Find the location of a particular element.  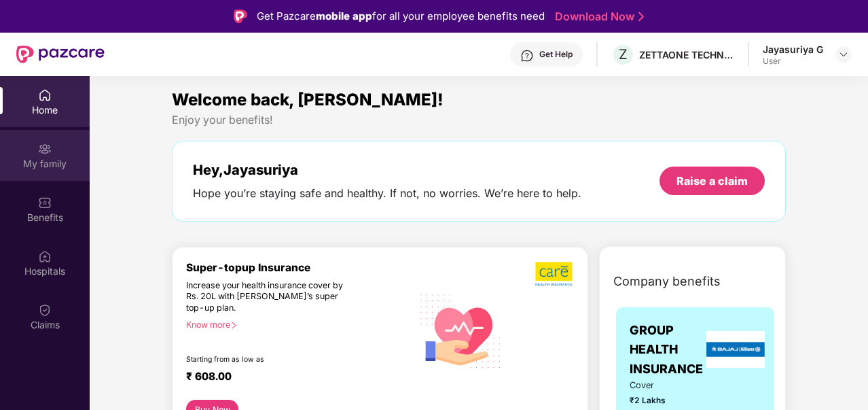

img: svg+xml;base64,PHN2ZyBpZD0iRHJvcGRvd24tMzJ4MzIiIHhtbG5zPSJodHRwOi8vd3d3LnczLm9yZy8yMDAwL3N2ZyIgd2... is located at coordinates (844, 54).